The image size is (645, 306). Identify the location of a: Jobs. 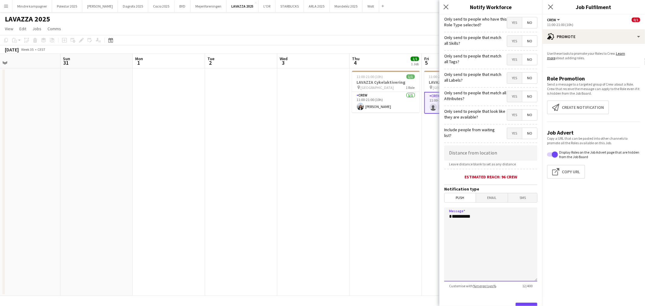
(37, 29).